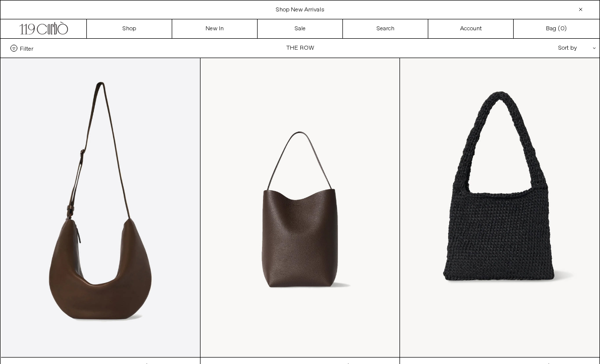 The height and width of the screenshot is (364, 600). Describe the element at coordinates (545, 48) in the screenshot. I see `div: Sort by` at that location.